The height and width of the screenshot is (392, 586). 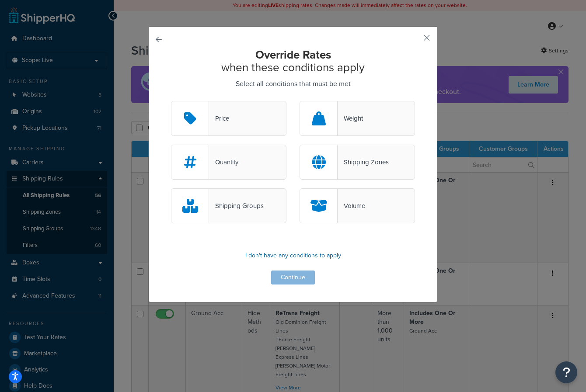 What do you see at coordinates (293, 61) in the screenshot?
I see `h2: when these conditions apply` at bounding box center [293, 61].